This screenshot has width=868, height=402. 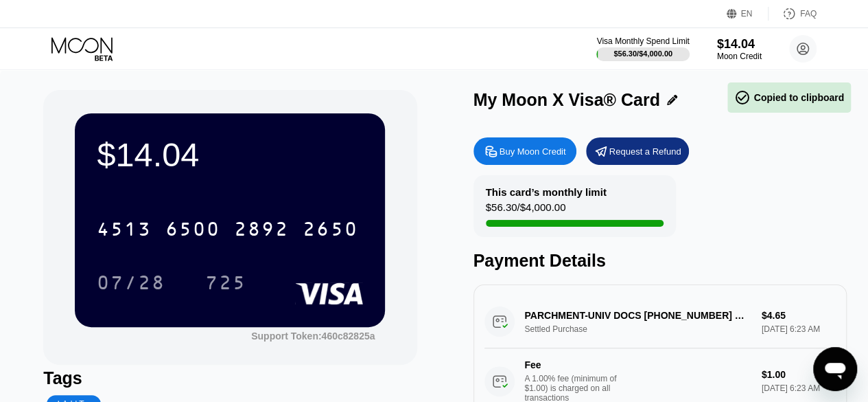 I want to click on div: Moon Credit, so click(x=739, y=56).